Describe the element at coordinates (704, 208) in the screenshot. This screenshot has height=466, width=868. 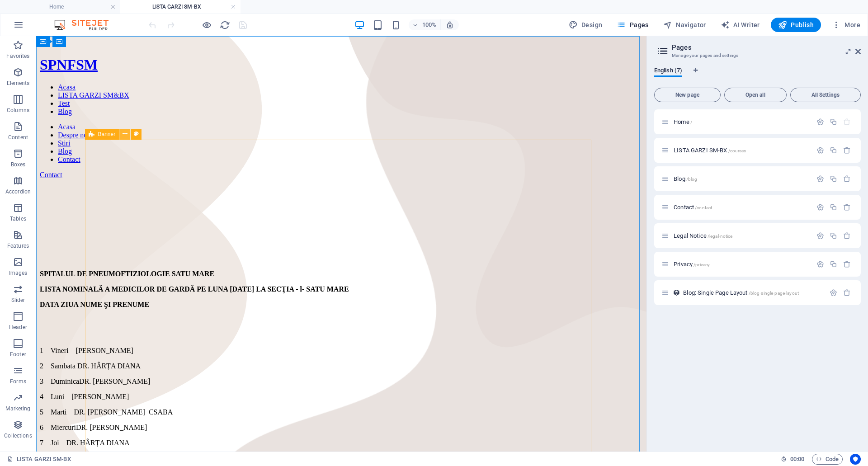
I see `span: /contact` at that location.